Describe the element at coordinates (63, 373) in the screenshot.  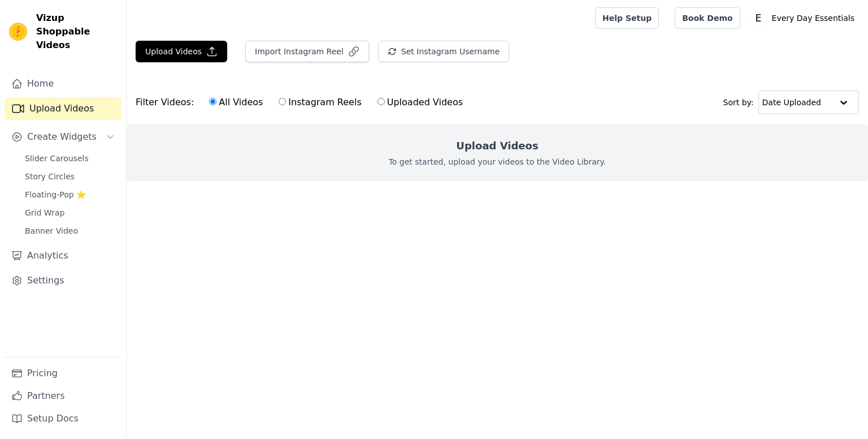
I see `a: Pricing` at that location.